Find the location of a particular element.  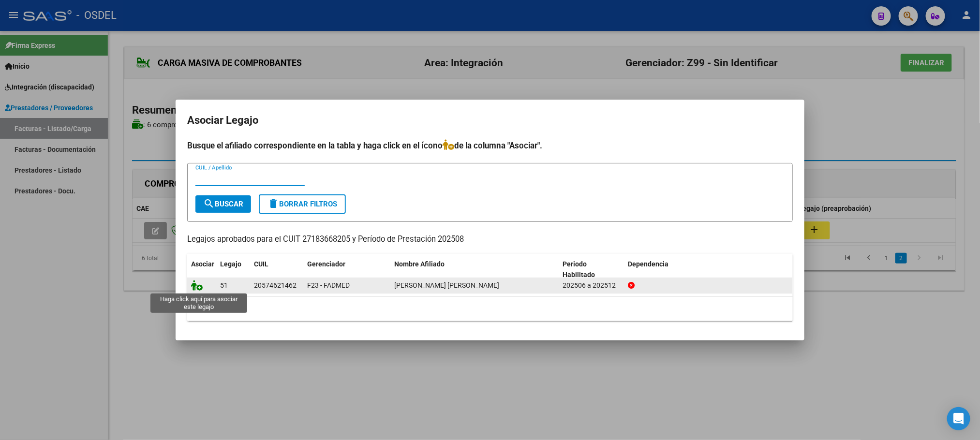

span: Gerenciador is located at coordinates (326, 264).